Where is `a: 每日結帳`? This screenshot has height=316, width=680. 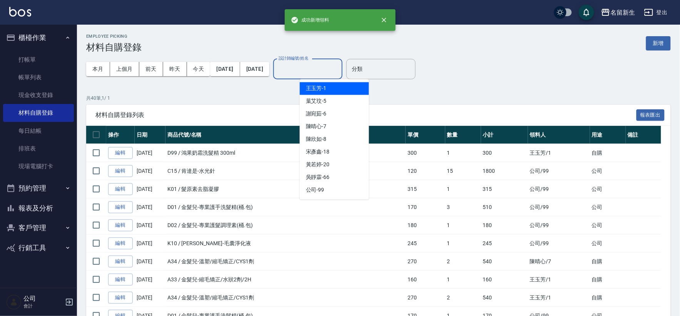
a: 每日結帳 is located at coordinates (38, 131).